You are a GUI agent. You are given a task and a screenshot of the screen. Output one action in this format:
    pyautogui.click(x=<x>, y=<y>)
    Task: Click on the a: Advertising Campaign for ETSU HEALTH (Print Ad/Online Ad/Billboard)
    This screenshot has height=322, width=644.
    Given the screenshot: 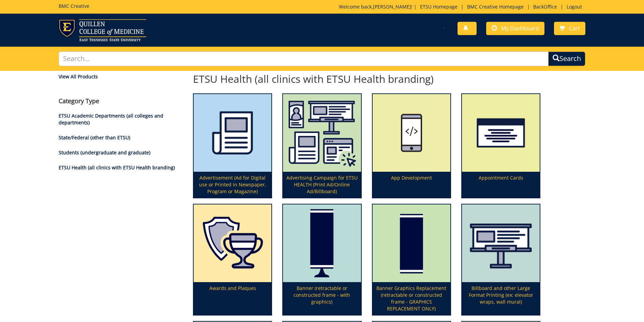 What is the action you would take?
    pyautogui.click(x=322, y=146)
    